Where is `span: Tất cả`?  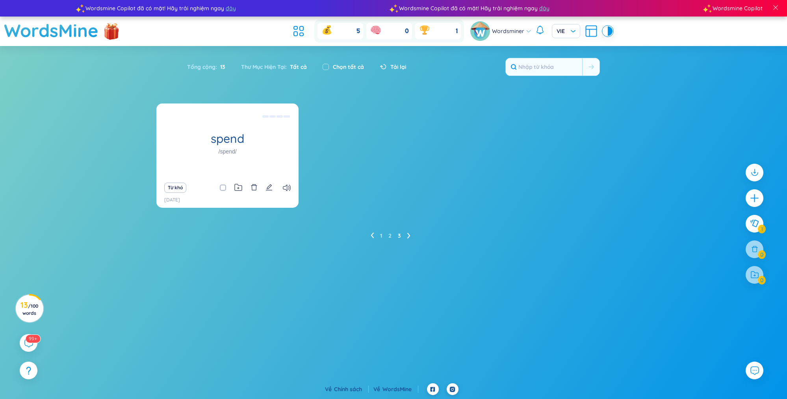 span: Tất cả is located at coordinates (296, 67).